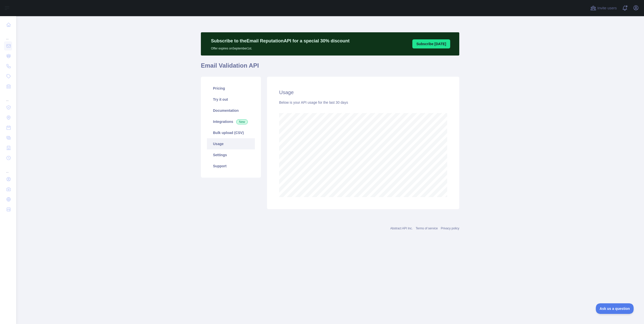 The width and height of the screenshot is (644, 324). I want to click on a: Pricing, so click(231, 88).